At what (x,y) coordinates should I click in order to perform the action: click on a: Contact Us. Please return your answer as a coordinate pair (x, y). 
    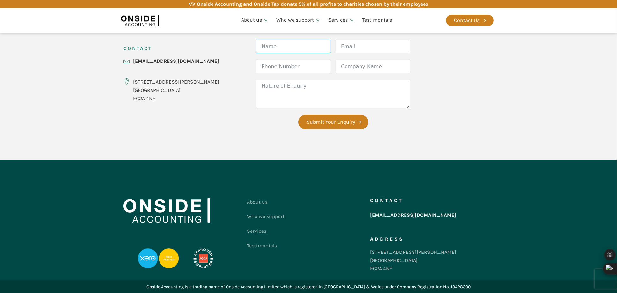
    Looking at the image, I should click on (469, 20).